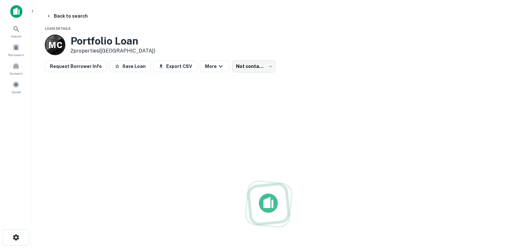 This screenshot has width=505, height=248. I want to click on h3: Portfolio Loan, so click(113, 41).